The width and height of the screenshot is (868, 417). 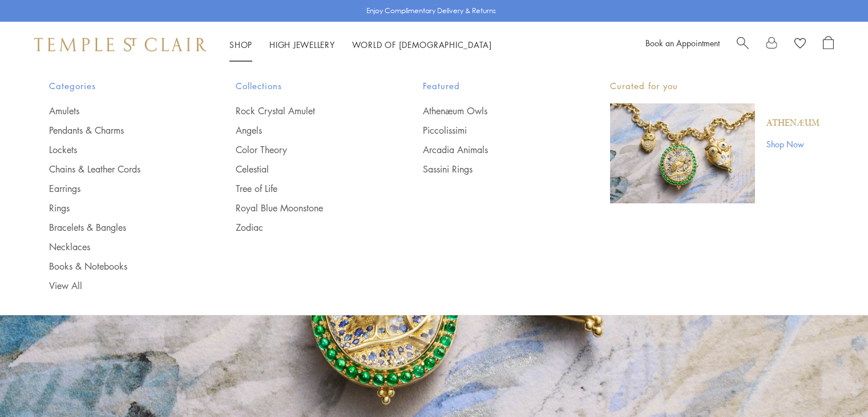 I want to click on a: Color Theory, so click(x=306, y=150).